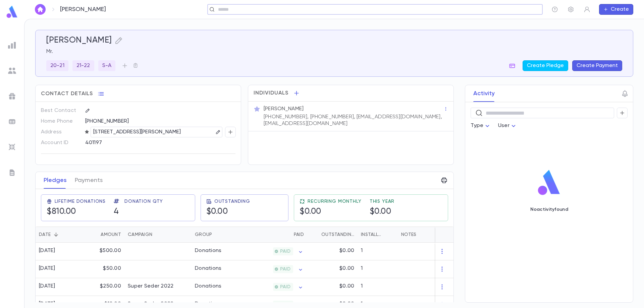  Describe the element at coordinates (57, 66) in the screenshot. I see `div: 20-21` at that location.